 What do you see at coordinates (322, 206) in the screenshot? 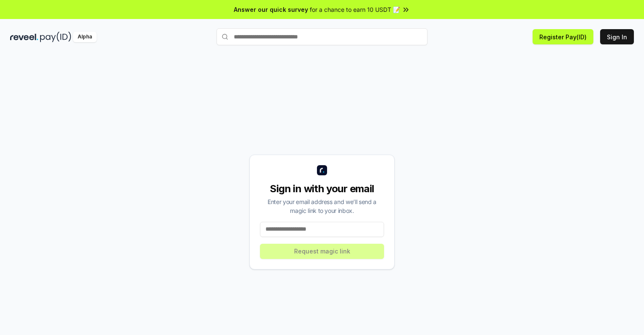
I see `div: Enter your email address and we’ll send a magic link to your inbox.` at bounding box center [322, 206].